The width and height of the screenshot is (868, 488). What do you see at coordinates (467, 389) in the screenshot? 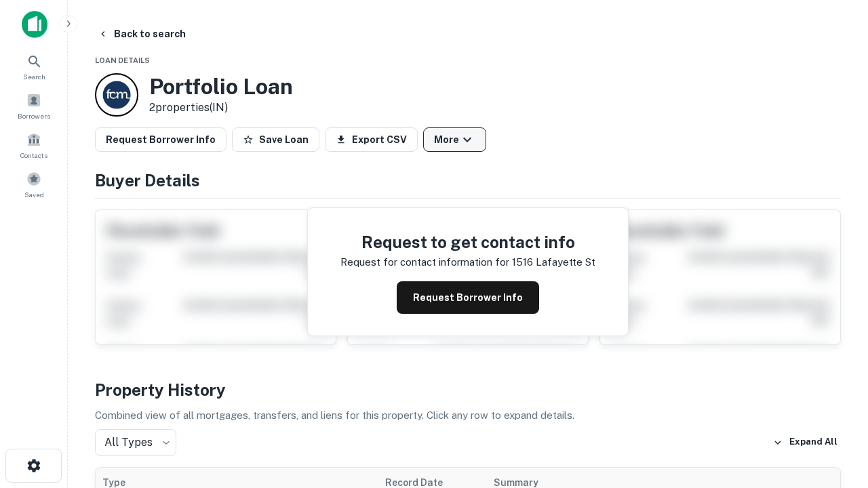
I see `h4: Property History` at bounding box center [467, 389].